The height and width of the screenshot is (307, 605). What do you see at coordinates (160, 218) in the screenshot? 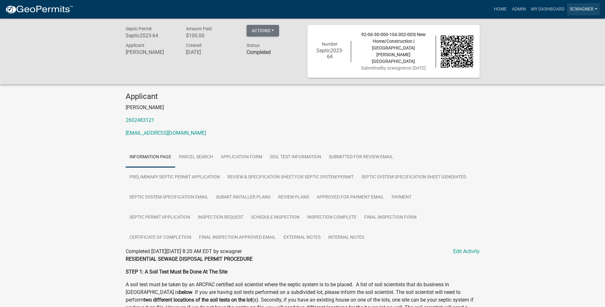
I see `a: Septic Permit Application` at bounding box center [160, 218].